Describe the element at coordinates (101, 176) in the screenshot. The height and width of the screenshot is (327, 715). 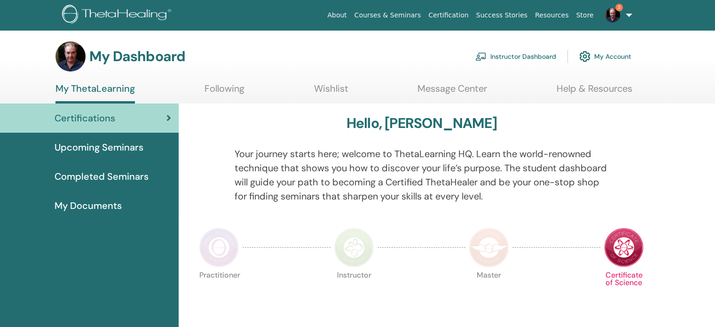
I see `span: Completed Seminars` at that location.